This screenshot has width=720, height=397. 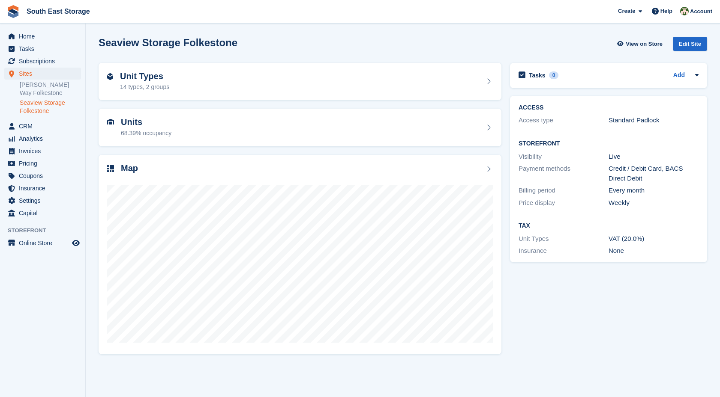 I want to click on span: Create, so click(x=626, y=11).